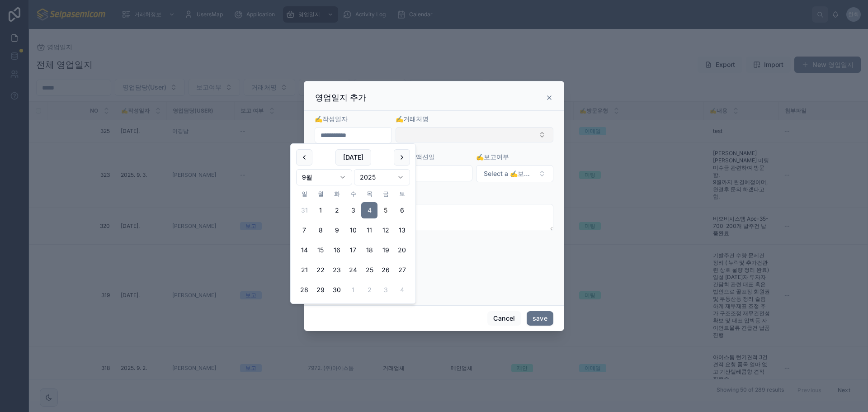 The image size is (868, 412). What do you see at coordinates (386, 210) in the screenshot?
I see `button: Today, 2025년 9월 5일 금요일` at bounding box center [386, 210].